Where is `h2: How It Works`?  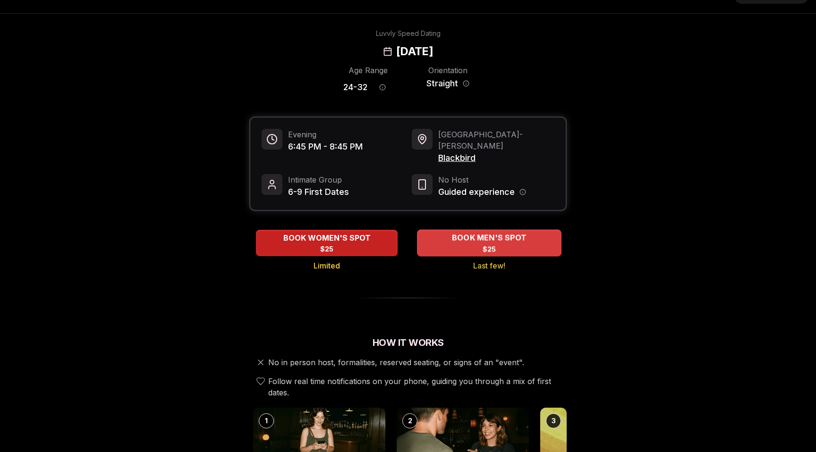
h2: How It Works is located at coordinates (408, 343).